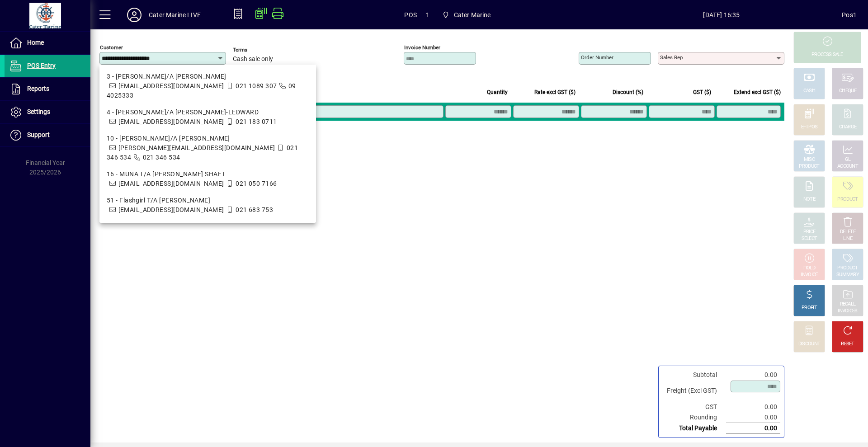 The width and height of the screenshot is (868, 447). Describe the element at coordinates (253, 59) in the screenshot. I see `span: Cash sale only` at that location.